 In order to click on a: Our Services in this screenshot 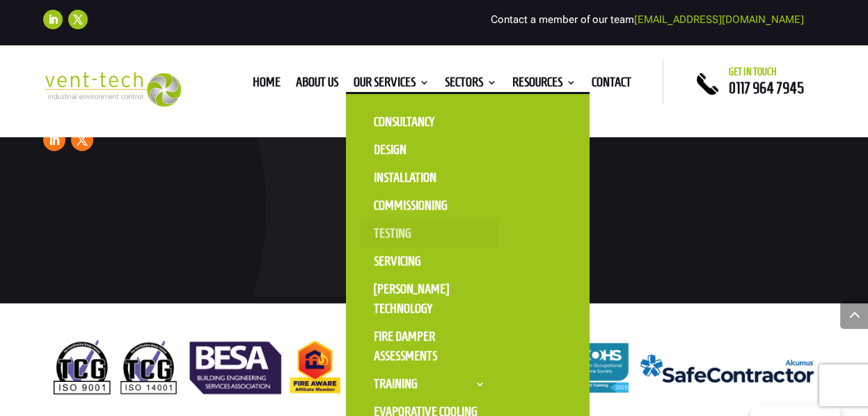, I will do `click(391, 85)`.